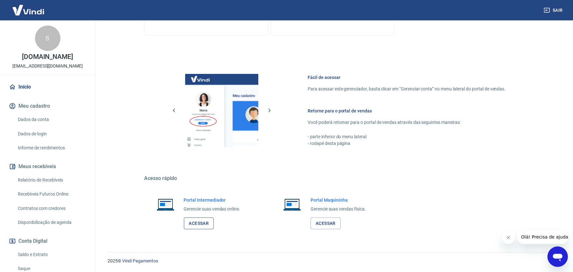 The width and height of the screenshot is (573, 272). I want to click on h6: Retorne para o portal de vendas, so click(407, 111).